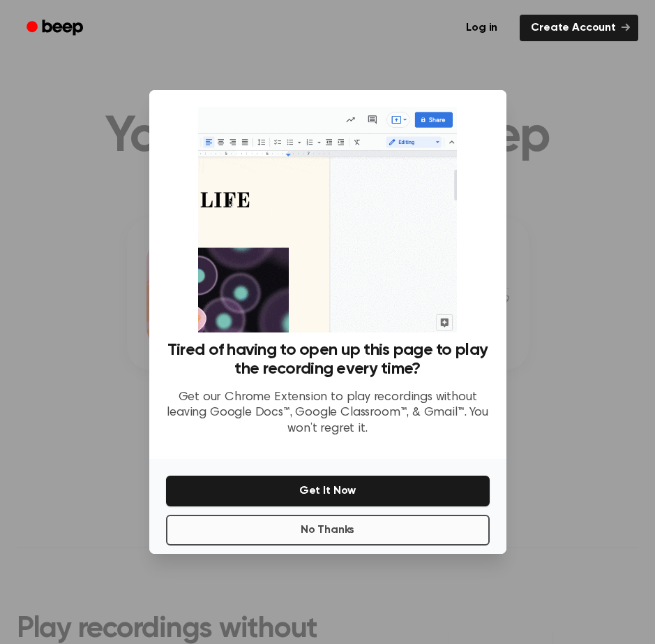 The image size is (655, 644). Describe the element at coordinates (579, 28) in the screenshot. I see `a: Create Account` at that location.